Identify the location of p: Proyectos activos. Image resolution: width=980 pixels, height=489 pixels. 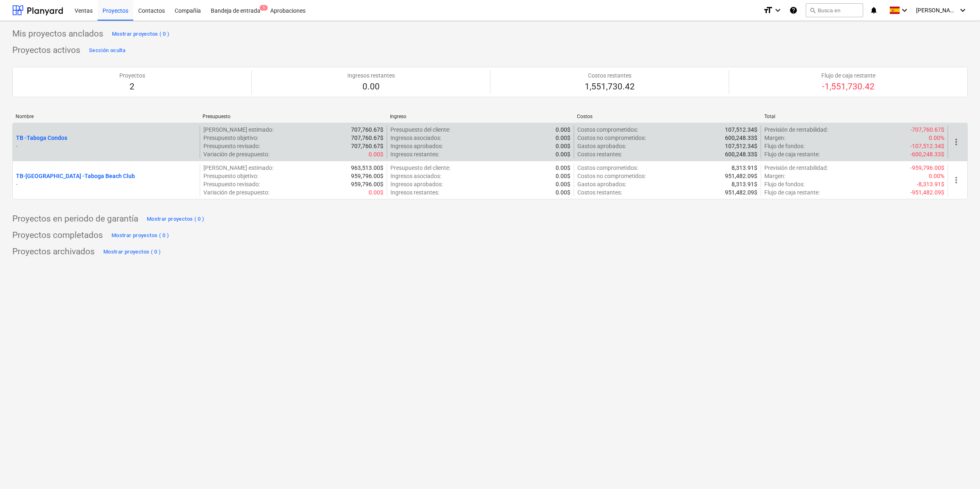
(47, 50).